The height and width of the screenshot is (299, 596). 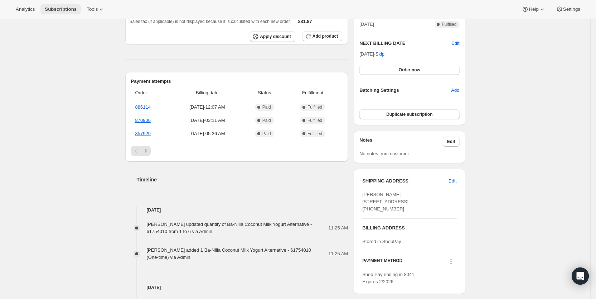 What do you see at coordinates (61, 9) in the screenshot?
I see `span: Subscriptions` at bounding box center [61, 9].